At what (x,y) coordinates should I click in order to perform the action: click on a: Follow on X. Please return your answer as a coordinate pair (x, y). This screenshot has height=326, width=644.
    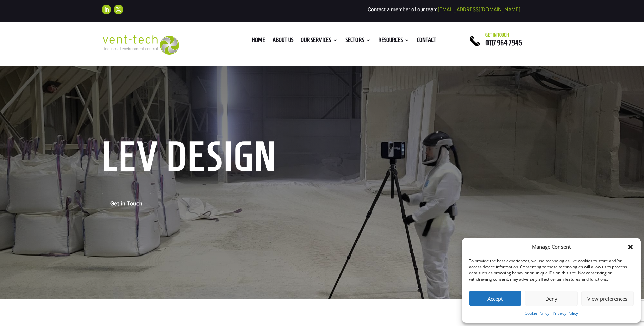
    Looking at the image, I should click on (119, 10).